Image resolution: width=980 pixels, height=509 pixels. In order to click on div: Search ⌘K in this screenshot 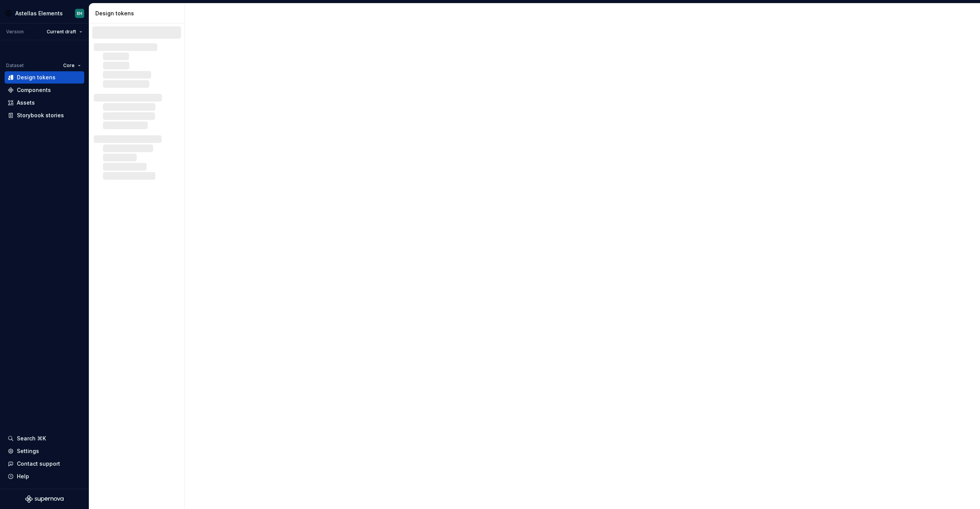, I will do `click(31, 438)`.